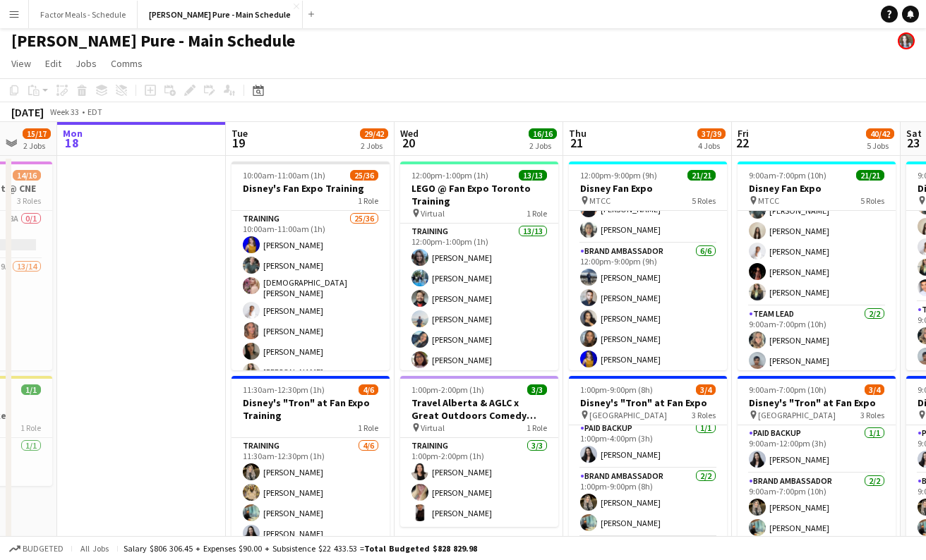  What do you see at coordinates (239, 142) in the screenshot?
I see `span: 19` at bounding box center [239, 142].